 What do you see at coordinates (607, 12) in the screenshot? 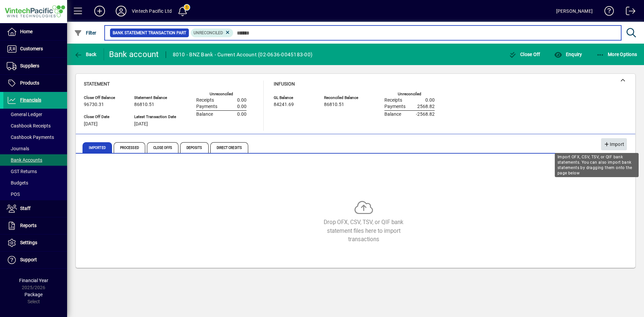
I see `a: Knowledge Base` at bounding box center [607, 12].